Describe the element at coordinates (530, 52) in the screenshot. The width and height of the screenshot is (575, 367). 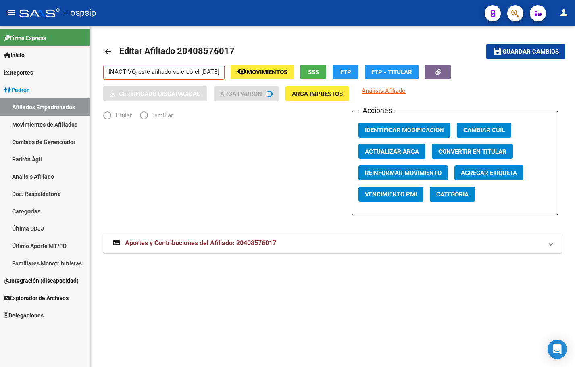
I see `span: Guardar cambios` at that location.